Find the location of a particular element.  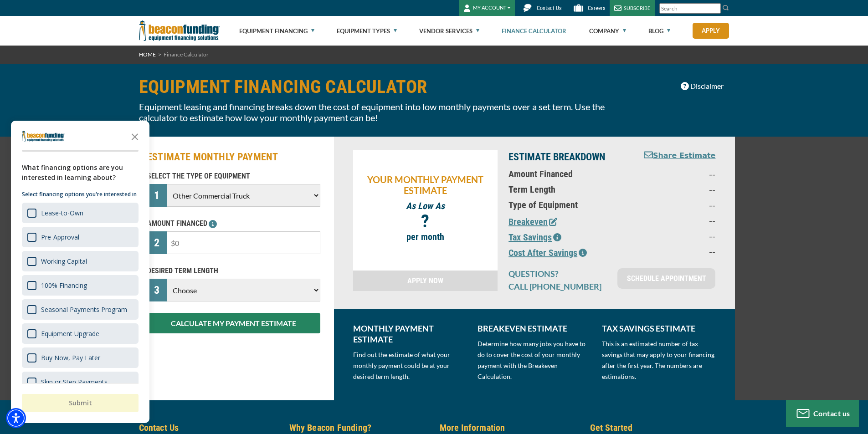

div: Accessibility Menu is located at coordinates (16, 418).